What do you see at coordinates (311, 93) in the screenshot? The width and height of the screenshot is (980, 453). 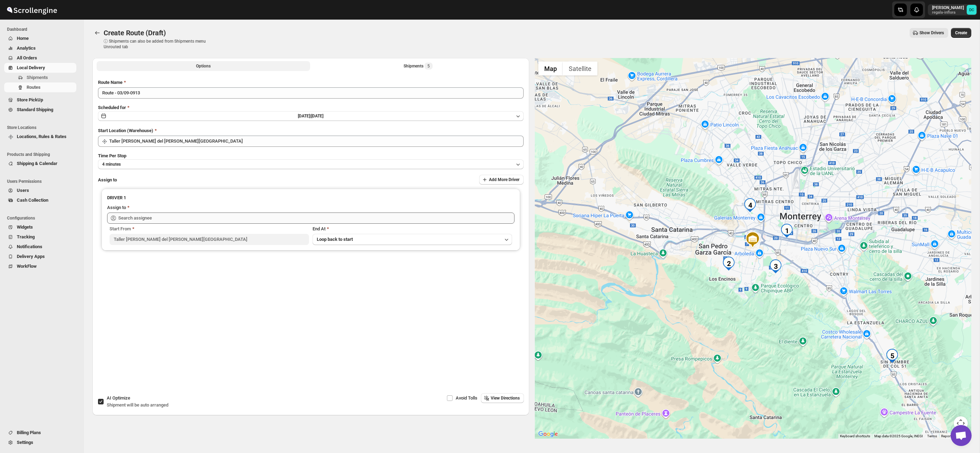 I see `input: Eg: Bengaluru Route` at bounding box center [311, 93].